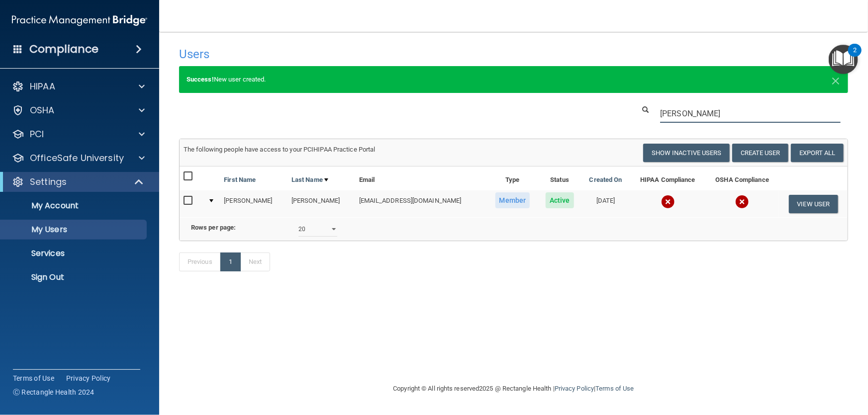 This screenshot has width=868, height=415. What do you see at coordinates (48, 182) in the screenshot?
I see `p: Settings` at bounding box center [48, 182].